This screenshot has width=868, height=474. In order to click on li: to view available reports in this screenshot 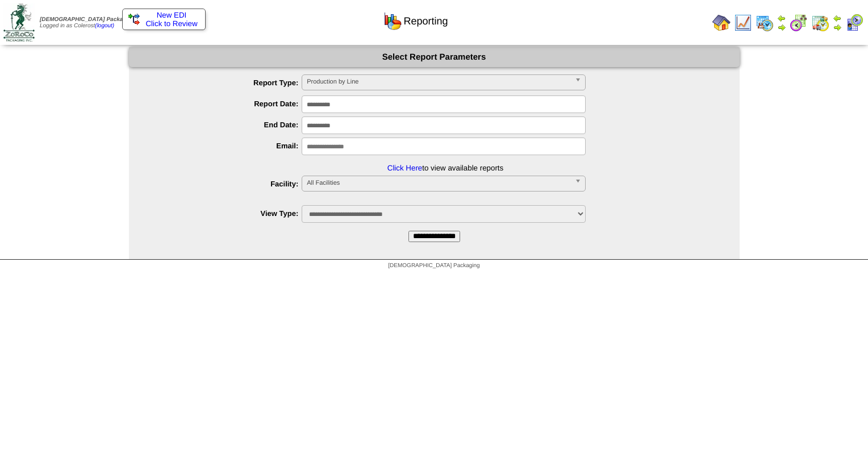, I will do `click(446, 155)`.